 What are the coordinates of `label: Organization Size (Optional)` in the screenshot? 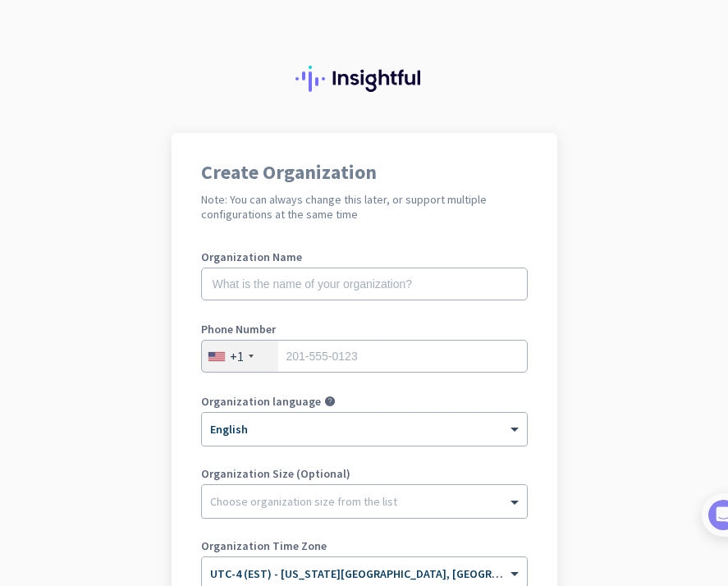 It's located at (364, 473).